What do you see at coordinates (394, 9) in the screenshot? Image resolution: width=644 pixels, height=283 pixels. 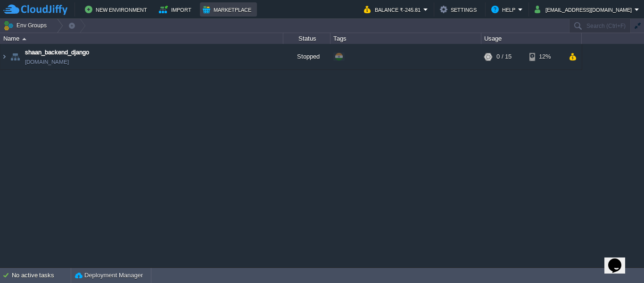 I see `button: Balance ₹-245.81` at bounding box center [394, 9].